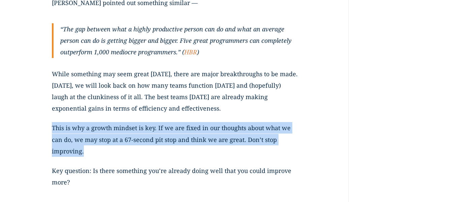 Image resolution: width=455 pixels, height=202 pixels. Describe the element at coordinates (179, 40) in the screenshot. I see `p: “The gap between what a highly productive person can do and what an average person can do is gett...` at that location.